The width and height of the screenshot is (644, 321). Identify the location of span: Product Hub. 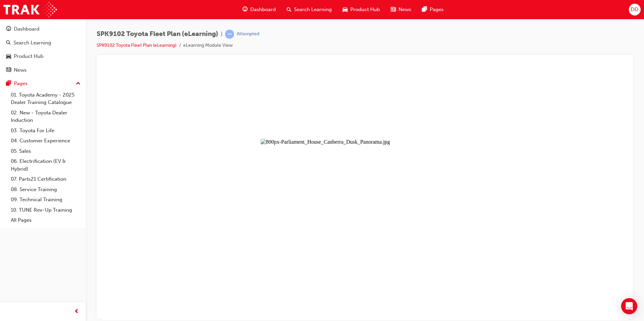
(365, 9).